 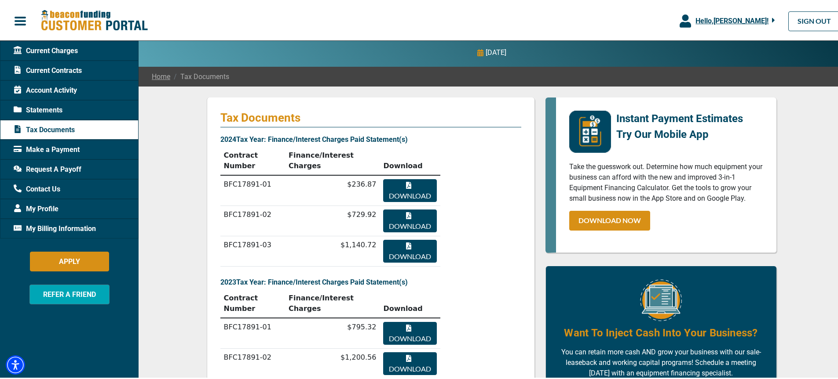 What do you see at coordinates (371, 281) in the screenshot?
I see `p: 2023 Tax Year: Finance/Interest Charges Paid Statement(s)` at bounding box center [371, 281].